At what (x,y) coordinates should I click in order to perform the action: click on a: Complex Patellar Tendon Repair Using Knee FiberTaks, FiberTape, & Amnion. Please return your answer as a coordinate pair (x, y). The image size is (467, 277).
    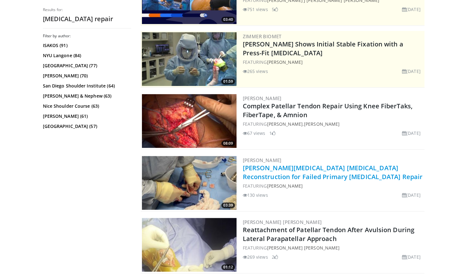
    Looking at the image, I should click on (328, 110).